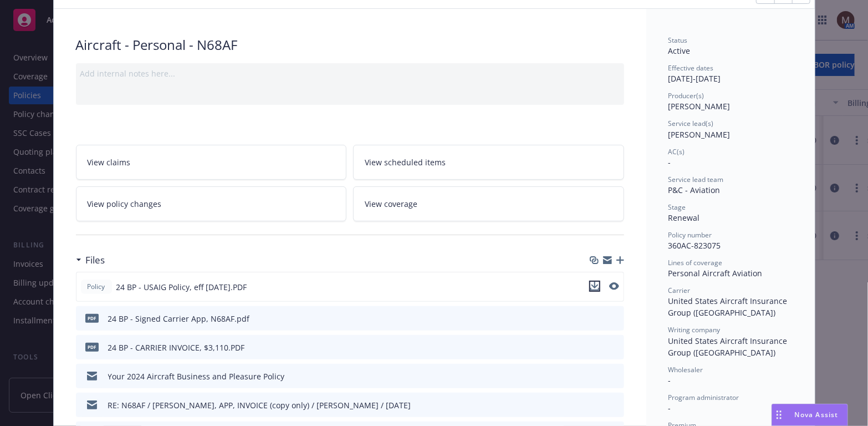  I want to click on span: Lines of coverage, so click(696, 262).